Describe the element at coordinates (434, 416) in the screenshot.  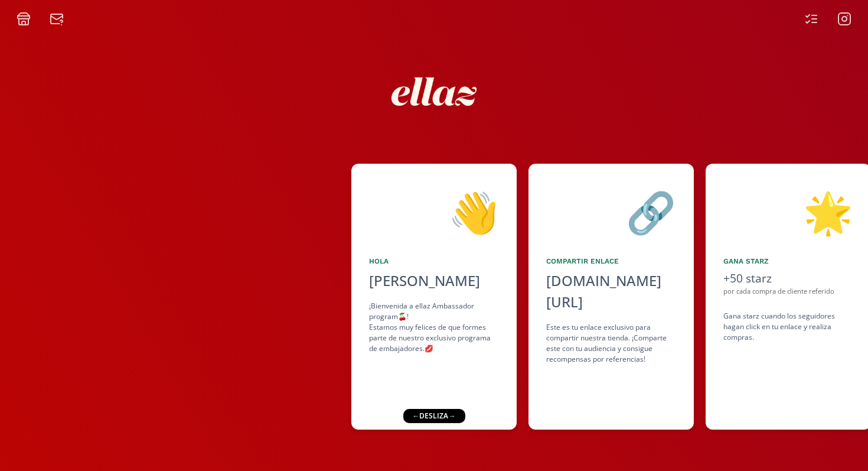
I see `div: ← desliza →` at that location.